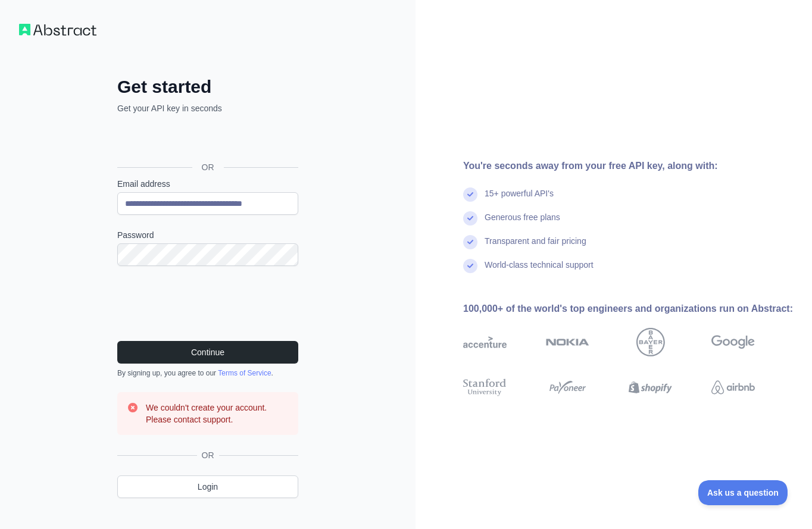 The height and width of the screenshot is (529, 812). What do you see at coordinates (208, 184) in the screenshot?
I see `label: Email address` at bounding box center [208, 184].